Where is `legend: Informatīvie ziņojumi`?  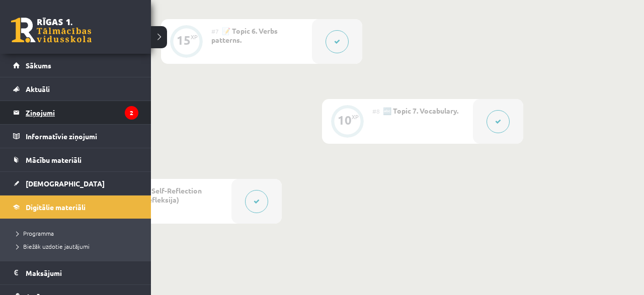 legend: Informatīvie ziņojumi is located at coordinates (82, 136).